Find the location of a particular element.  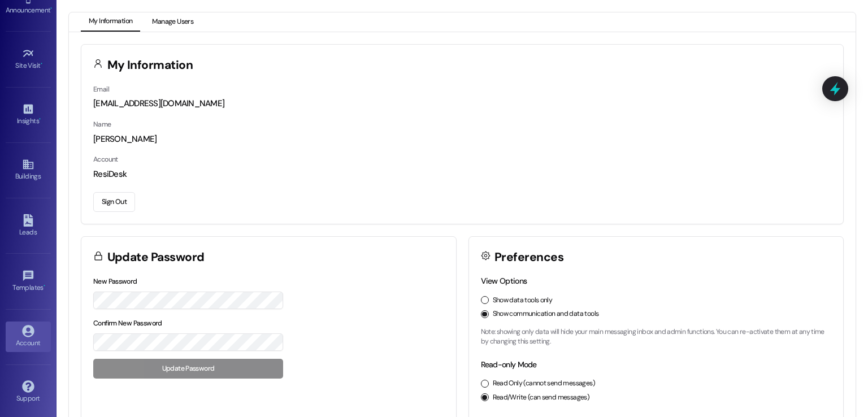

a: Account is located at coordinates (28, 337).